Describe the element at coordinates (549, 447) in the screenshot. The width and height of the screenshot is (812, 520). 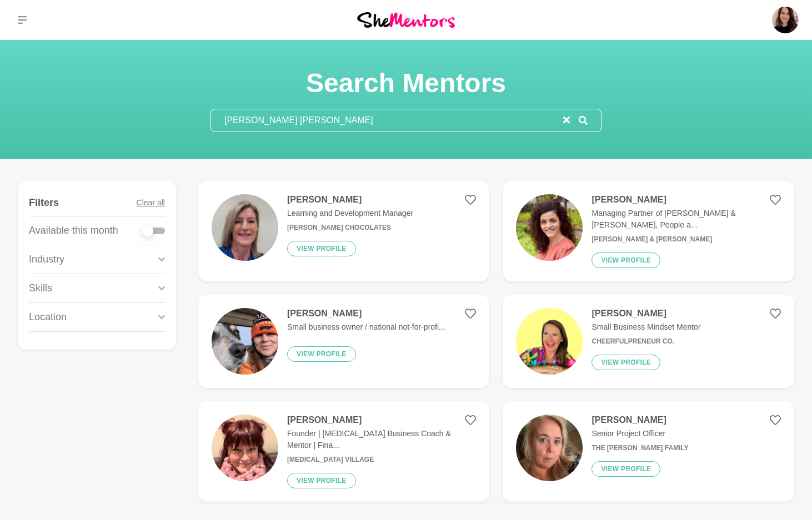
I see `img: af773d33bab530188ade81535eface4b85fd2a07-480x640.jpg` at that location.